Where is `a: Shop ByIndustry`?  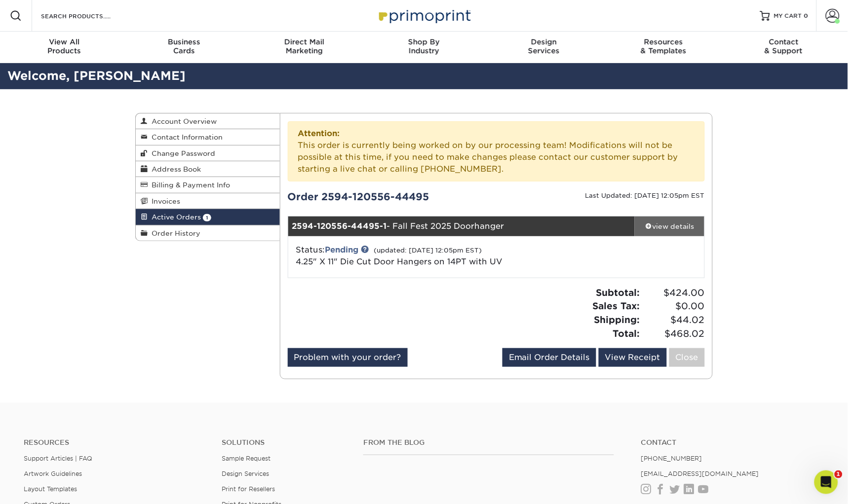
a: Shop ByIndustry is located at coordinates (424, 47).